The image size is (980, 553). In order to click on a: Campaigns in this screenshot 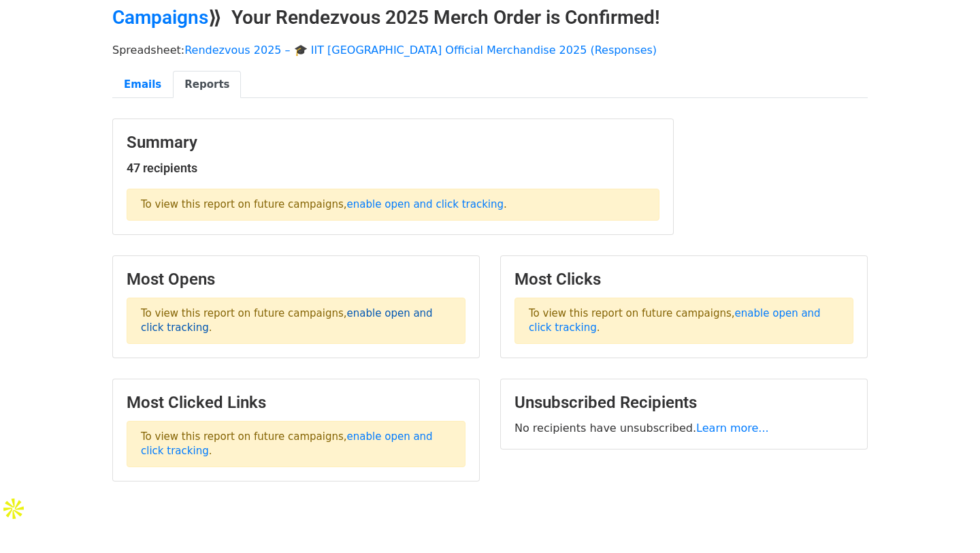, I will do `click(160, 17)`.